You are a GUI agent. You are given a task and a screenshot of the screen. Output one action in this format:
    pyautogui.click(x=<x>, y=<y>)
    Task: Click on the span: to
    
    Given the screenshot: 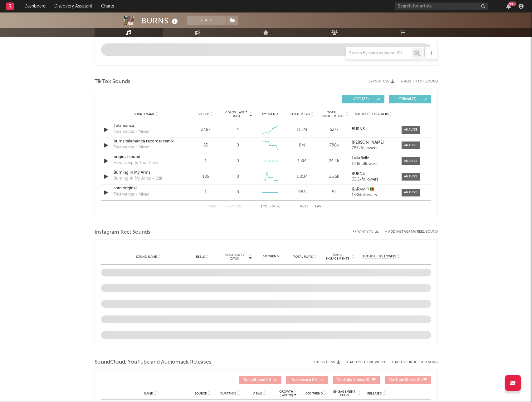 What is the action you would take?
    pyautogui.click(x=265, y=206)
    